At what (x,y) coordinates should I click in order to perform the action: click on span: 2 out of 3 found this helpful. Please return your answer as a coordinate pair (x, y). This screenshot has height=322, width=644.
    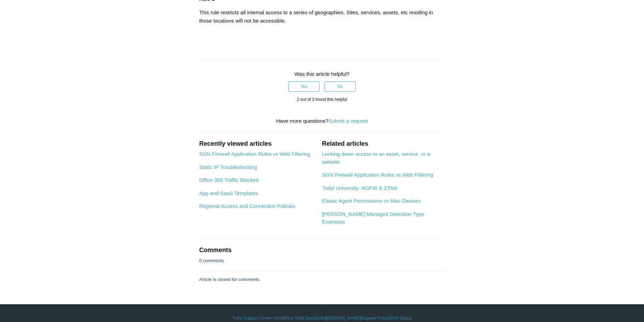
    Looking at the image, I should click on (322, 100).